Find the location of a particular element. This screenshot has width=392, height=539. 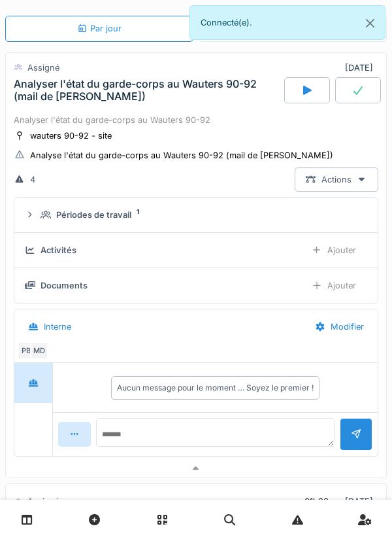

div: Actions is located at coordinates (336, 179).